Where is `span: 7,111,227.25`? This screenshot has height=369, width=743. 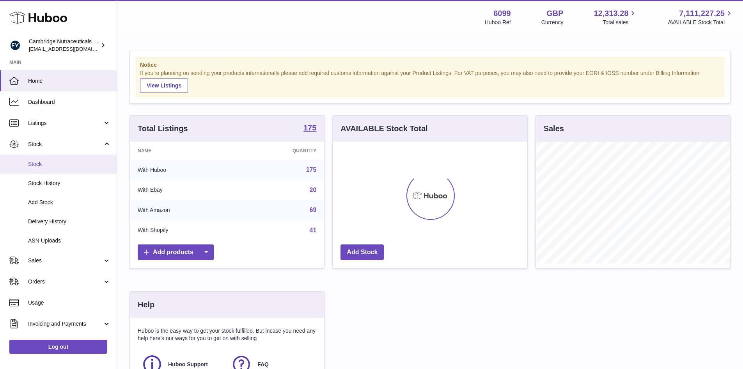
span: 7,111,227.25 is located at coordinates (702, 13).